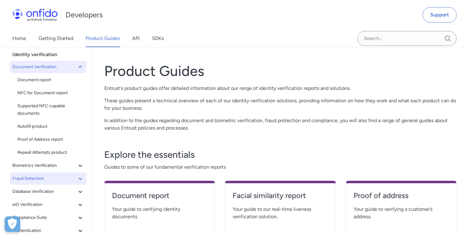 Image resolution: width=469 pixels, height=235 pixels. Describe the element at coordinates (440, 15) in the screenshot. I see `a: Support` at that location.